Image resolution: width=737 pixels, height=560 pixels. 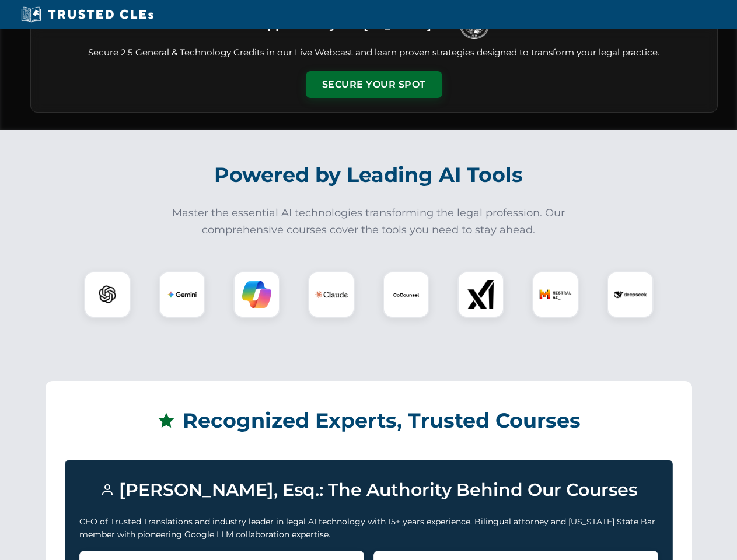 What do you see at coordinates (369, 528) in the screenshot?
I see `p: CEO of Trusted Translations and industry leader in legal AI technology with 15+ years experience....` at bounding box center [369, 528].